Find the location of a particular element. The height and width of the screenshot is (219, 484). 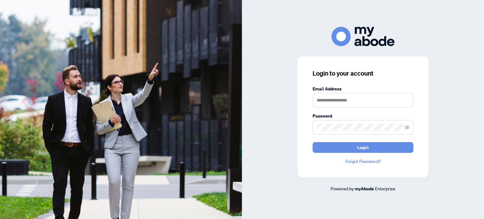

span: Login is located at coordinates (363, 148).